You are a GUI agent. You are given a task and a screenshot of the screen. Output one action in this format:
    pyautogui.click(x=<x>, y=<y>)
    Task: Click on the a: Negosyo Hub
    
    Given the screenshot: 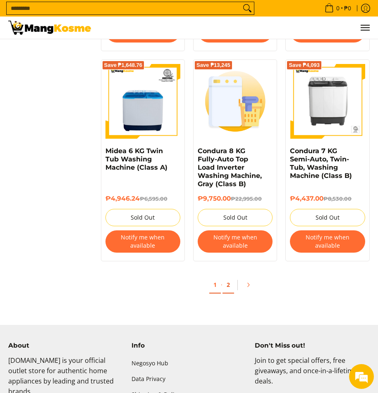 What is the action you would take?
    pyautogui.click(x=189, y=364)
    